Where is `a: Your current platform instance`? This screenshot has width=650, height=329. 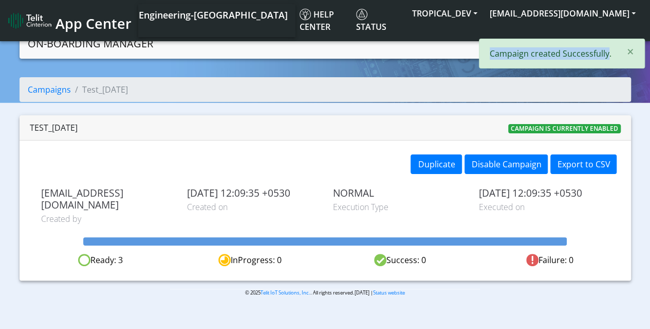 a: Your current platform instance is located at coordinates (213, 14).